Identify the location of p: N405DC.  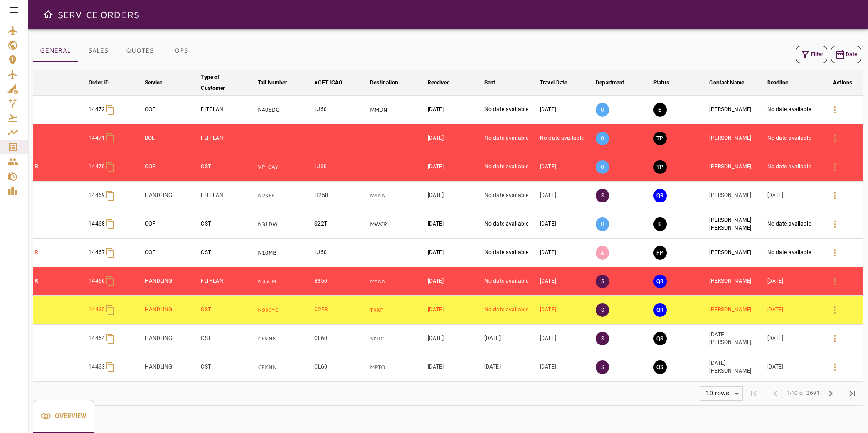
(284, 110).